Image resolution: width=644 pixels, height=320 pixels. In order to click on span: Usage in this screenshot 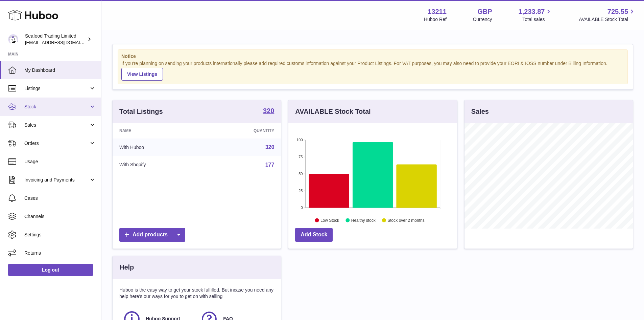, I will do `click(60, 161)`.